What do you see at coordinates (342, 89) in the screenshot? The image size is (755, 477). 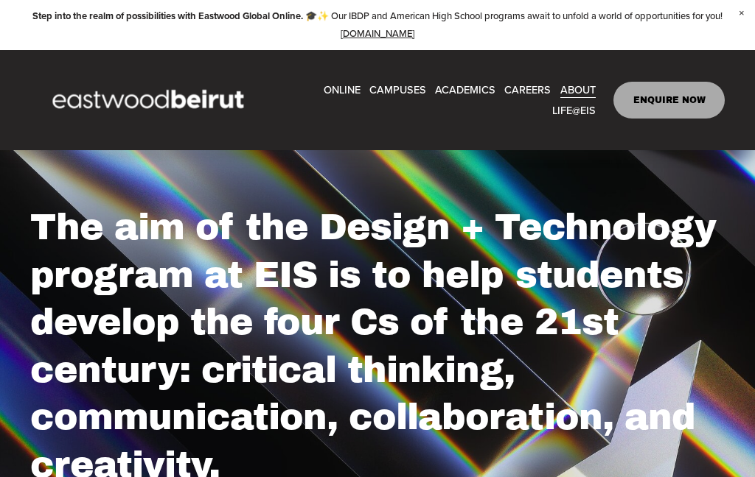 I see `a: ONLINE` at bounding box center [342, 89].